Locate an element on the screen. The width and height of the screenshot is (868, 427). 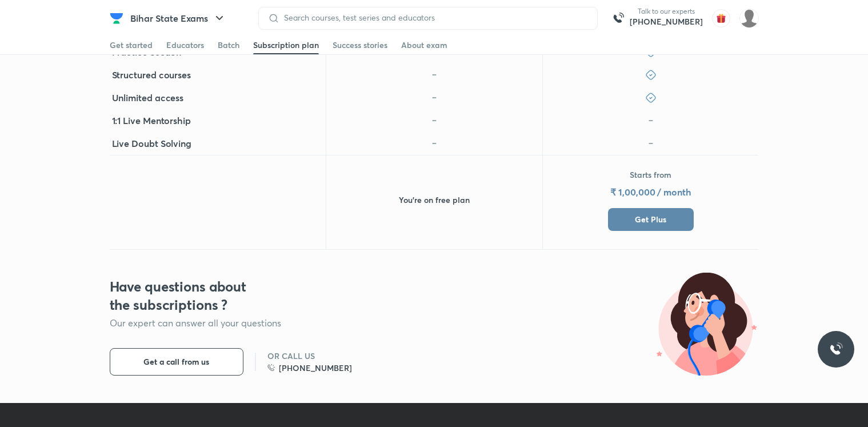
h6: OR CALL US is located at coordinates (310, 356).